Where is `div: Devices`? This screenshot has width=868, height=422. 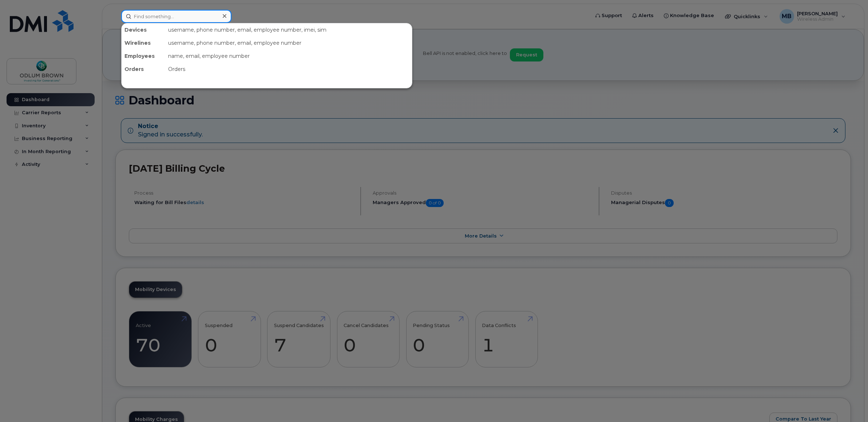
div: Devices is located at coordinates (144, 30).